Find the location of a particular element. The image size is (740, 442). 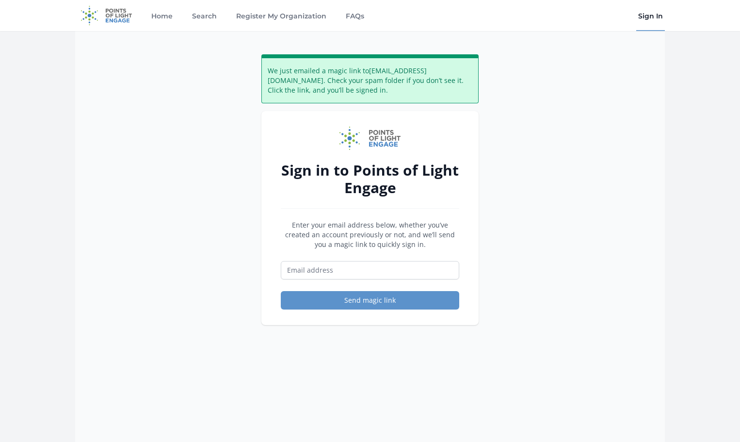

h2: Sign in to Points of Light Engage is located at coordinates (370, 179).